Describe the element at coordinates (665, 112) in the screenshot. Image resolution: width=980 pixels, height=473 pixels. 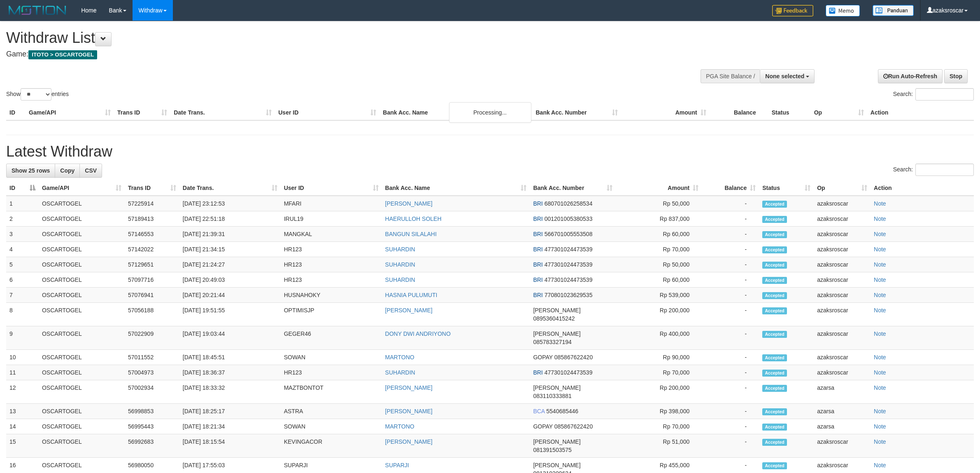
I see `th: Amount` at that location.